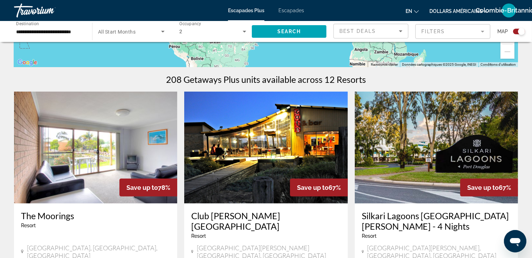  I want to click on button: Zoom arrière, so click(507, 52).